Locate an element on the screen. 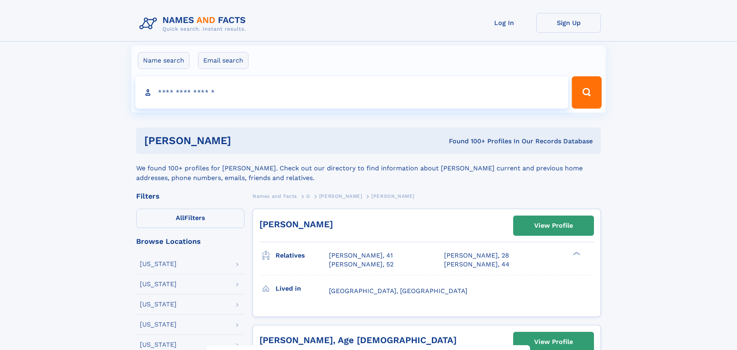 The image size is (737, 350). span: G is located at coordinates (308, 196).